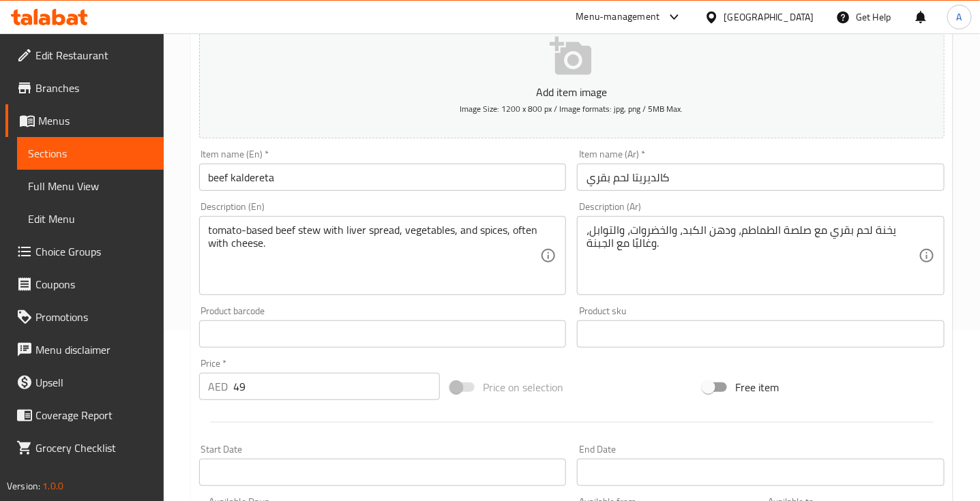 The height and width of the screenshot is (501, 980). What do you see at coordinates (84, 383) in the screenshot?
I see `a: Upsell` at bounding box center [84, 383].